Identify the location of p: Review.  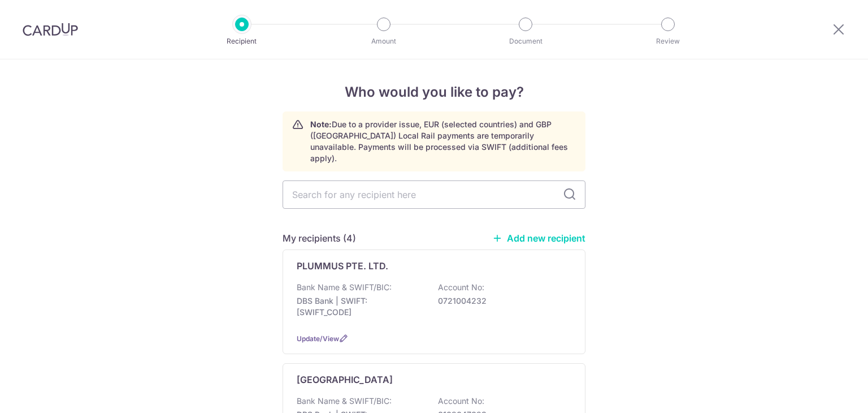
(668, 41).